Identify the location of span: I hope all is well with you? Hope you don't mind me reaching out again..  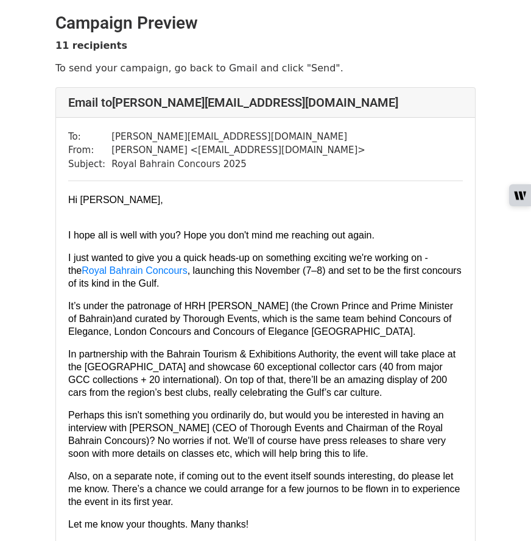
(221, 235).